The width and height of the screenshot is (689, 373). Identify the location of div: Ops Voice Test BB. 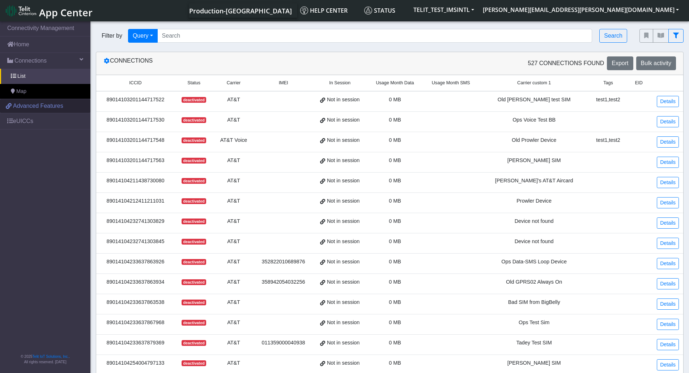
(534, 120).